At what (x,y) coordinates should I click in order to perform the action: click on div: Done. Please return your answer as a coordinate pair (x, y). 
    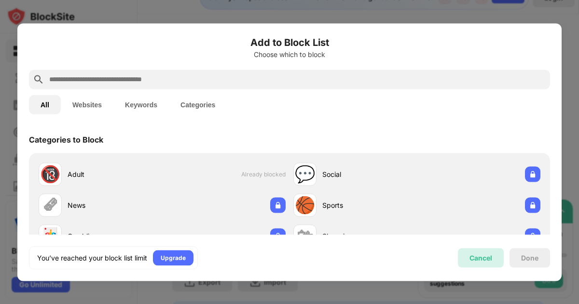
    Looking at the image, I should click on (530, 257).